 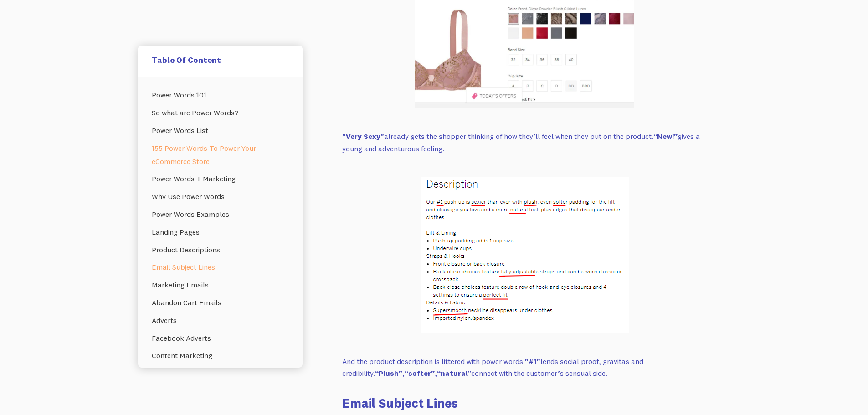 I want to click on a: Power Words + Marketing, so click(x=220, y=179).